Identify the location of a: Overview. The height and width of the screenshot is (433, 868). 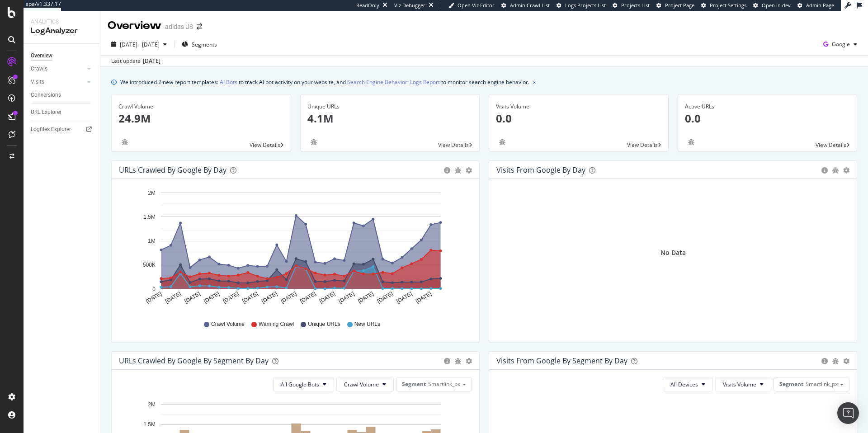
(62, 56).